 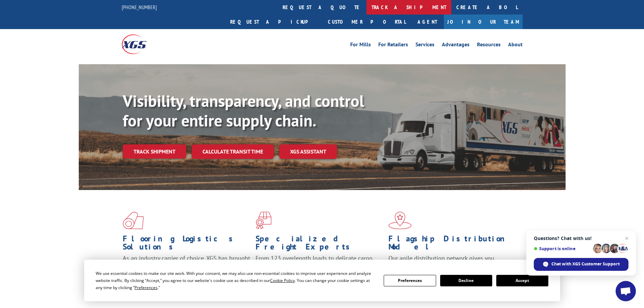 I want to click on button: Accept, so click(x=522, y=281).